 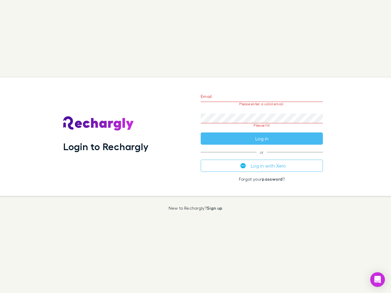 I want to click on img: Rechargly's Logo, so click(x=99, y=124).